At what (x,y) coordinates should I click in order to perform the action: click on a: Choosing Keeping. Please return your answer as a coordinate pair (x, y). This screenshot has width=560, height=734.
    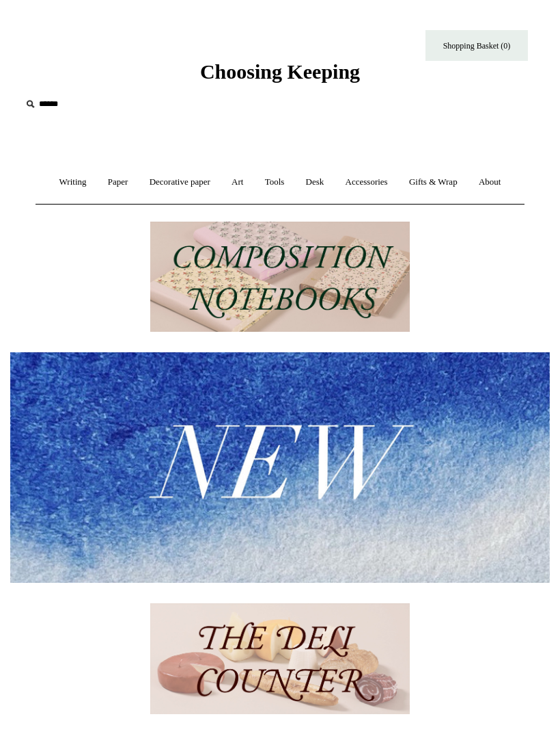
    Looking at the image, I should click on (280, 76).